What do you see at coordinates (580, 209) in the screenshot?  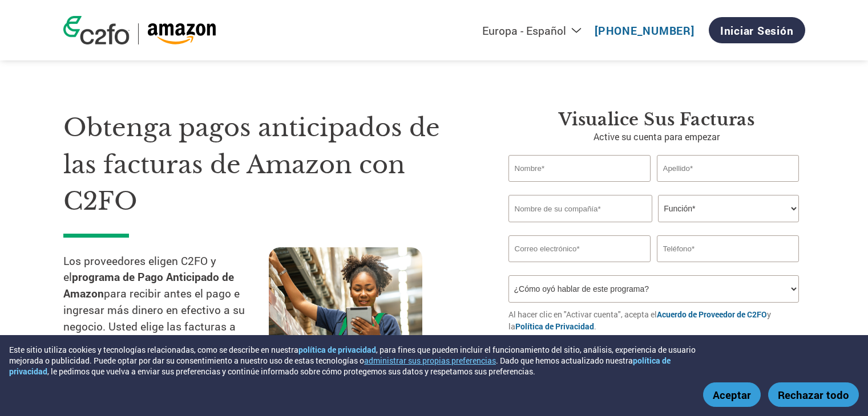 I see `input: Nombre de su compañía*` at bounding box center [580, 209].